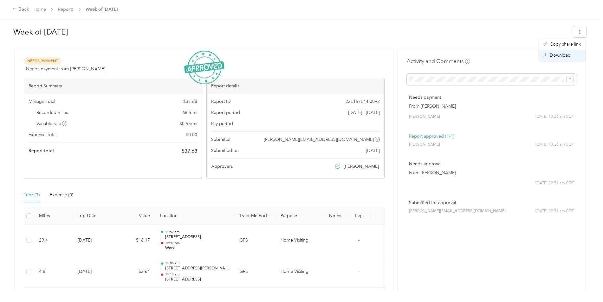  I want to click on img: ApprovedStamp, so click(204, 68).